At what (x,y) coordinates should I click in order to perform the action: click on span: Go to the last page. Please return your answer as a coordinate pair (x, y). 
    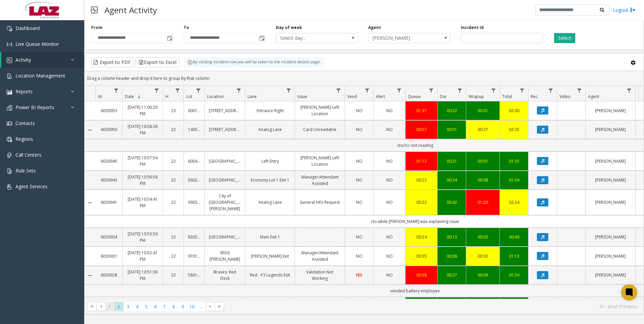
    Looking at the image, I should click on (219, 306).